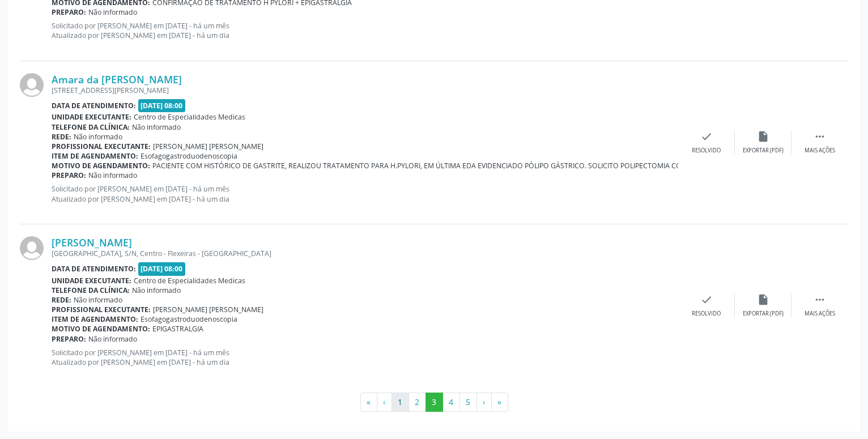 The width and height of the screenshot is (868, 439). I want to click on button: Go to page 5, so click(468, 402).